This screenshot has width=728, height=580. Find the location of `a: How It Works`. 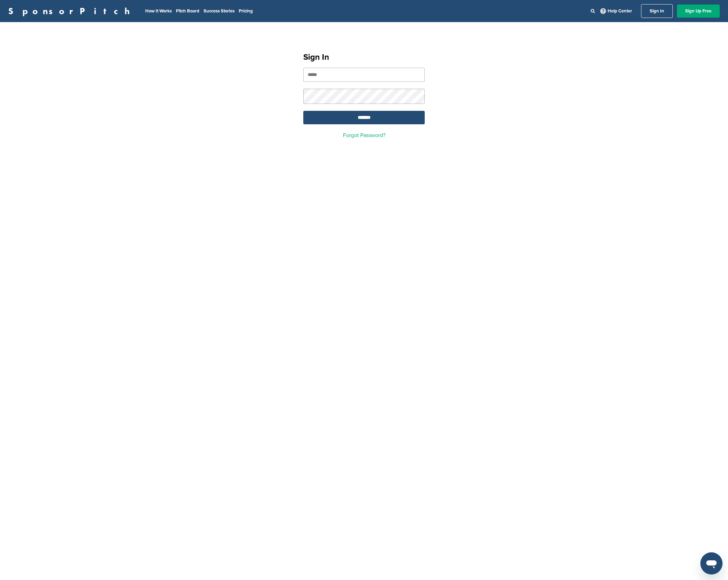

a: How It Works is located at coordinates (158, 11).